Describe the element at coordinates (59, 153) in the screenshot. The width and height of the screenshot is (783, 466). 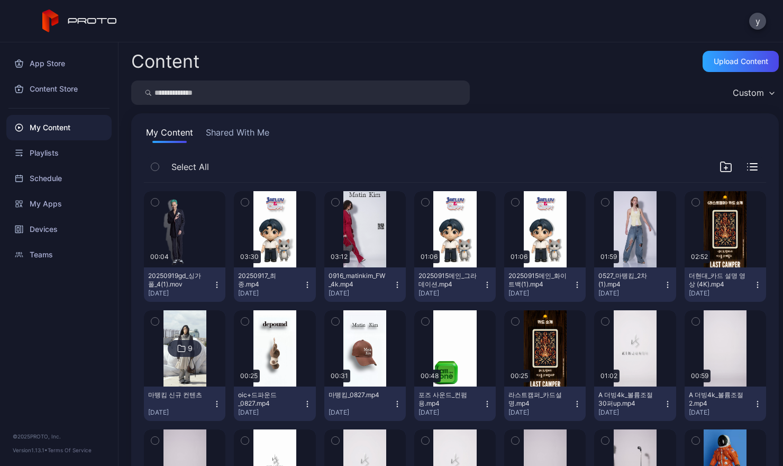
I see `a: Playlists` at that location.